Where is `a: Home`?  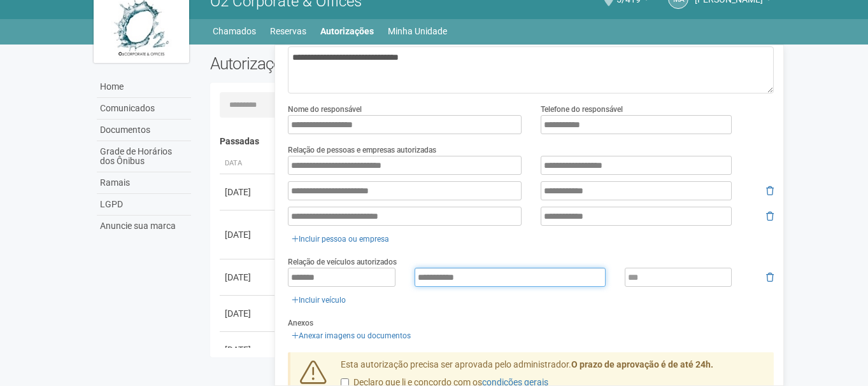
a: Home is located at coordinates (143, 87).